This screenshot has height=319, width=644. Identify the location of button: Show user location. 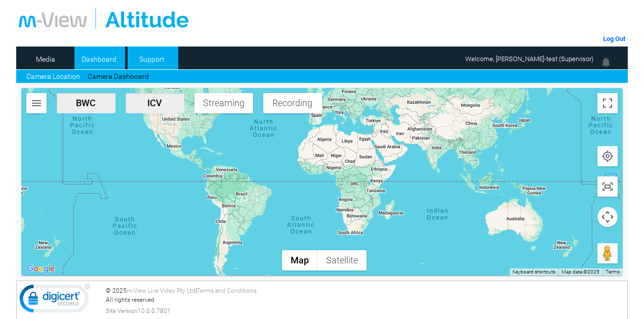
(607, 156).